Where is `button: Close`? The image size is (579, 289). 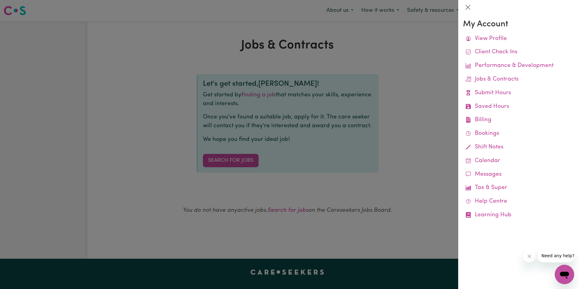
button: Close is located at coordinates (468, 7).